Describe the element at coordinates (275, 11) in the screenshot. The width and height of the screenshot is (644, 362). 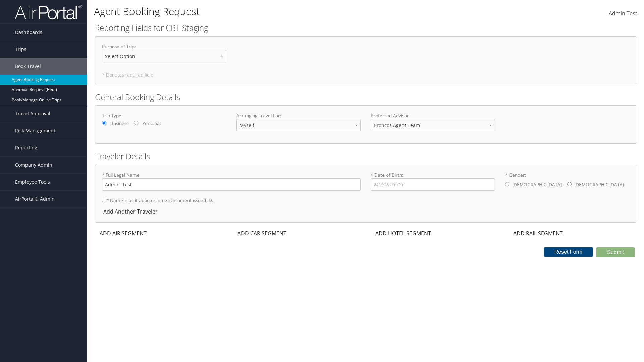
I see `h1: Agent Booking Request` at that location.